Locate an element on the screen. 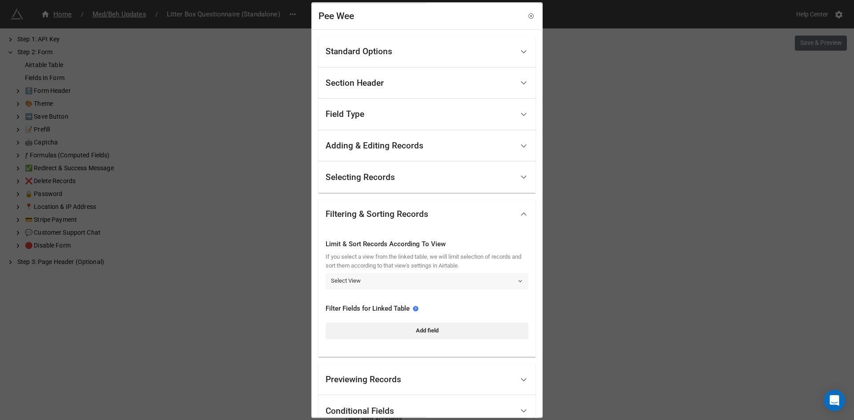  div: Pee Wee is located at coordinates (336, 16).